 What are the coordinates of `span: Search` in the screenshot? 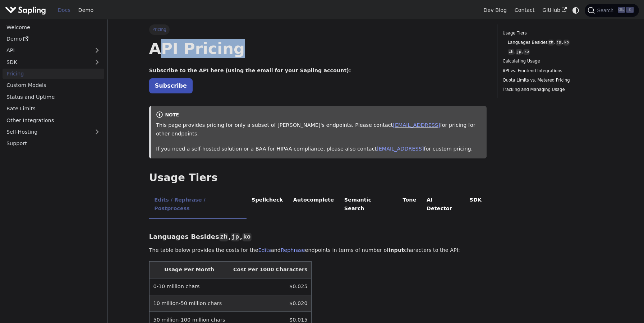 It's located at (606, 11).